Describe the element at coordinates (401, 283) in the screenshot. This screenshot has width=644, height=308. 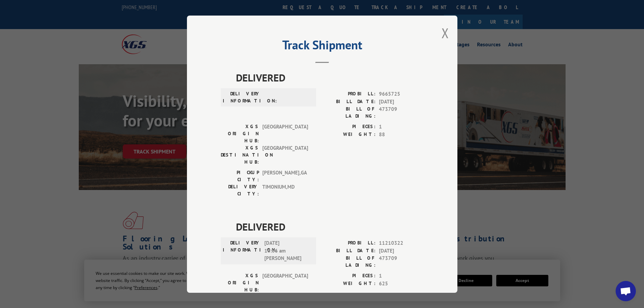
I see `span: 625` at that location.